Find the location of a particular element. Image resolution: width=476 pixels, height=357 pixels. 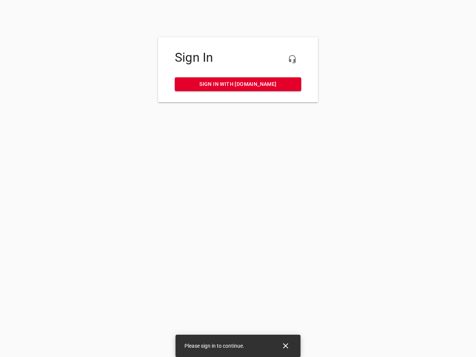

span: Please sign in to continue. is located at coordinates (214, 346).